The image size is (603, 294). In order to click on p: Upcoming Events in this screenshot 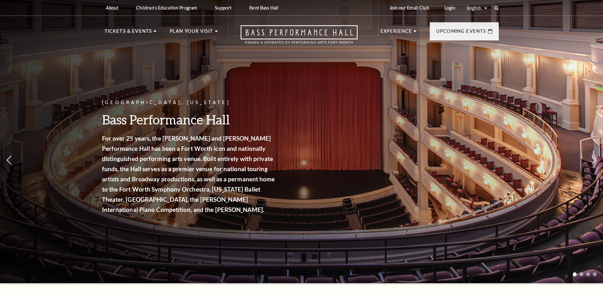, I will do `click(461, 33)`.